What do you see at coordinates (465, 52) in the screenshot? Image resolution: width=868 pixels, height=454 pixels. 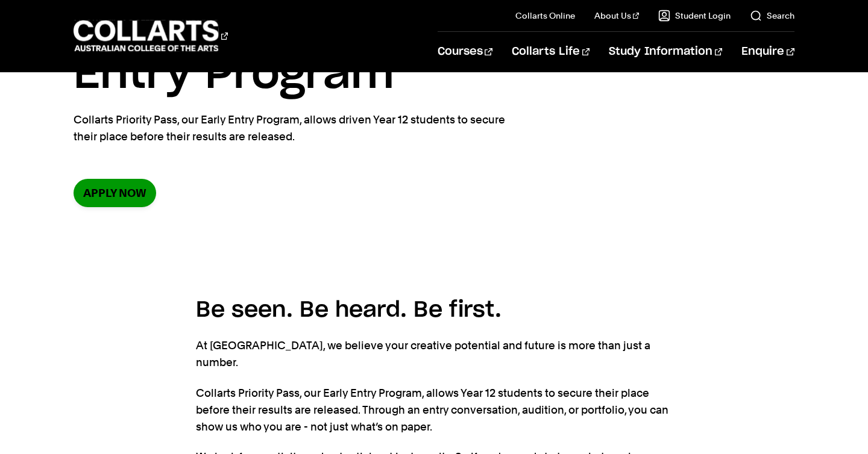 I see `a: Courses` at bounding box center [465, 52].